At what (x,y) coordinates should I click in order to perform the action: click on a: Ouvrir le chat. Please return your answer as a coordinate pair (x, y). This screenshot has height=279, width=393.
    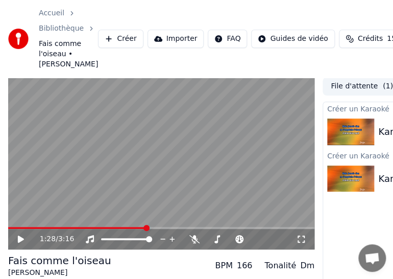
    Looking at the image, I should click on (372, 258).